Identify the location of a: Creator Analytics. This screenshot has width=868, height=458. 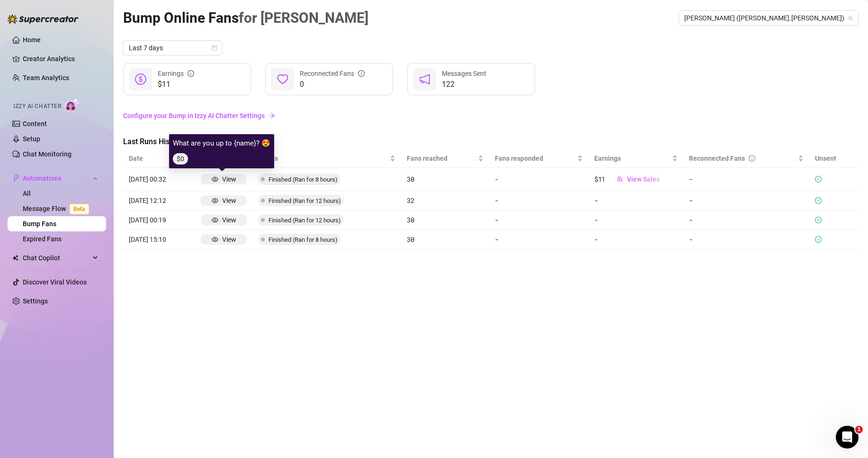
(61, 59).